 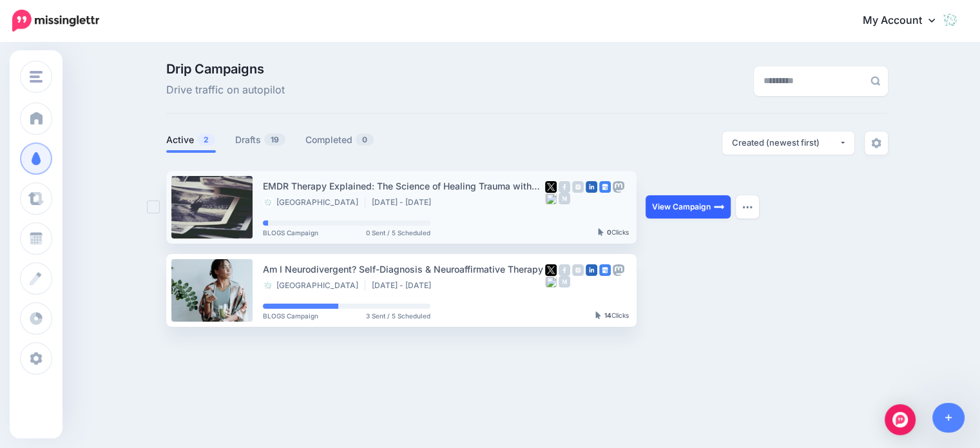 I want to click on span: 0 Sent / 5 Scheduled, so click(x=398, y=233).